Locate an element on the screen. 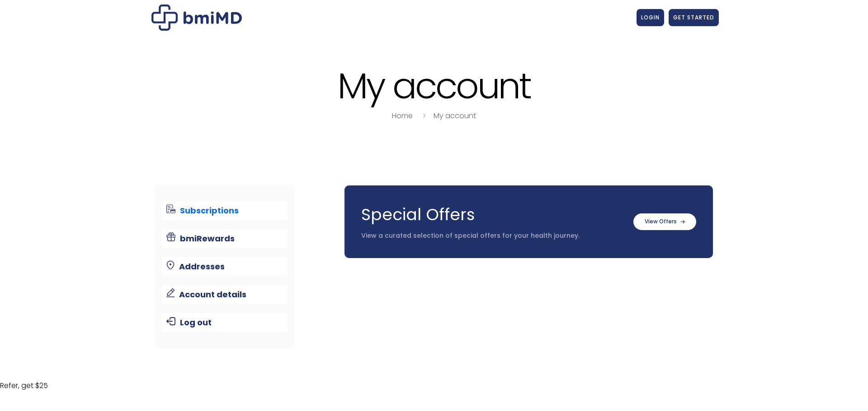  a: Log out is located at coordinates (225, 323).